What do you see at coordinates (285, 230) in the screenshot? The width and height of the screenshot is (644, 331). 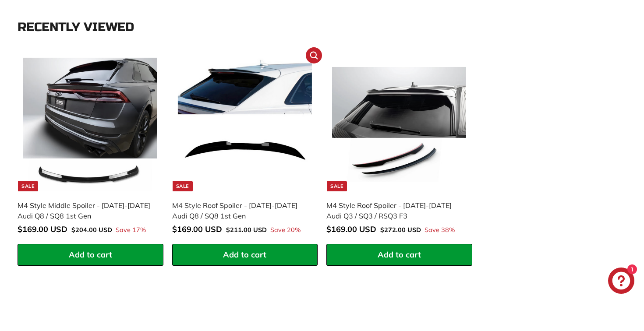 I see `span: Save 20%` at bounding box center [285, 230].